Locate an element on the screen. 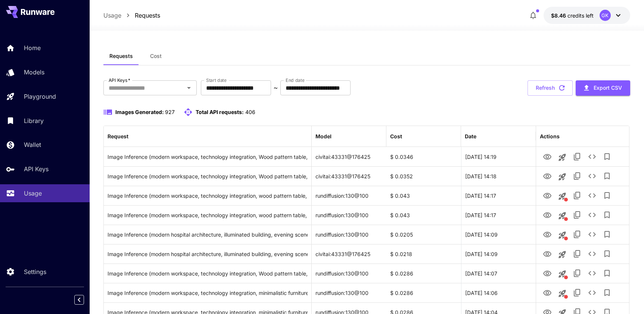 The height and width of the screenshot is (314, 644). div: Cost is located at coordinates (396, 136).